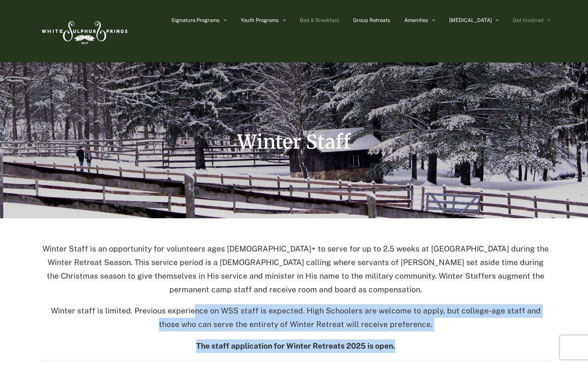 Image resolution: width=588 pixels, height=365 pixels. What do you see at coordinates (195, 20) in the screenshot?
I see `span: Signature Programs` at bounding box center [195, 20].